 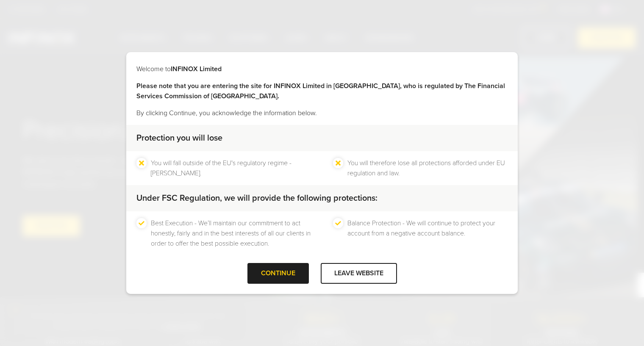 What do you see at coordinates (257, 198) in the screenshot?
I see `strong: Under FSC Regulation, we will provide the following protections:` at bounding box center [257, 198].